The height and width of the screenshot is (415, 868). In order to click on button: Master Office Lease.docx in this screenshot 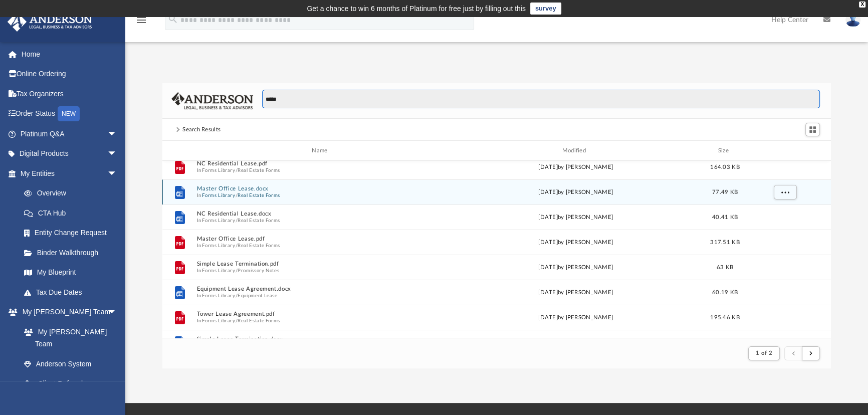, I will do `click(322, 188)`.